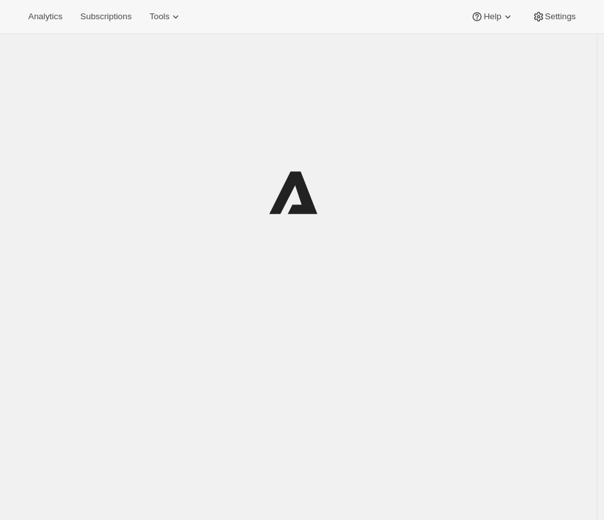  What do you see at coordinates (45, 17) in the screenshot?
I see `button: Analytics` at bounding box center [45, 17].